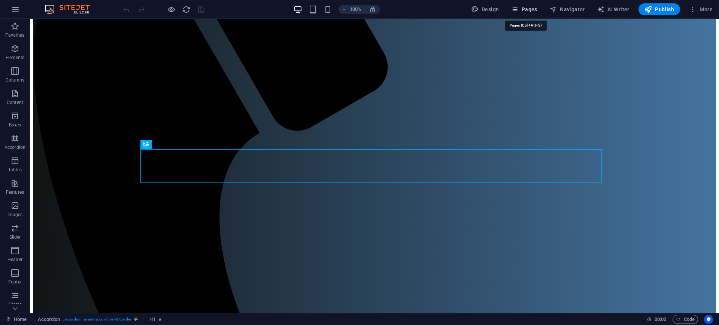 This screenshot has width=719, height=325. Describe the element at coordinates (15, 125) in the screenshot. I see `p: Boxes` at that location.